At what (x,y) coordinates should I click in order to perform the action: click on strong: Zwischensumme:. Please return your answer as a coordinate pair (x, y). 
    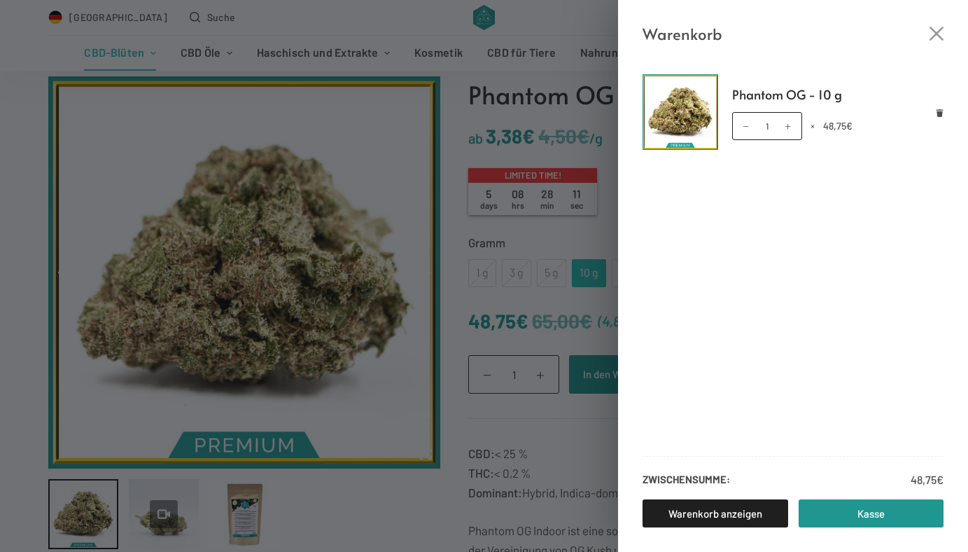
    Looking at the image, I should click on (686, 480).